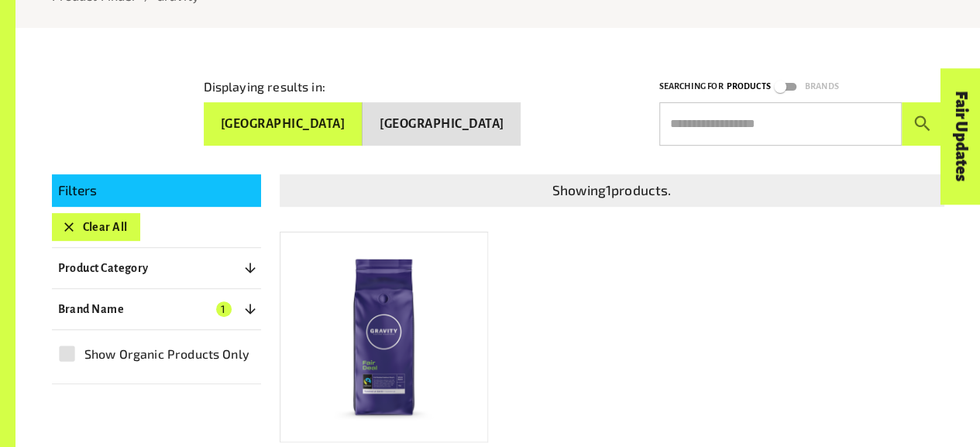 The image size is (980, 447). Describe the element at coordinates (166, 354) in the screenshot. I see `span: Show Organic Products Only` at that location.